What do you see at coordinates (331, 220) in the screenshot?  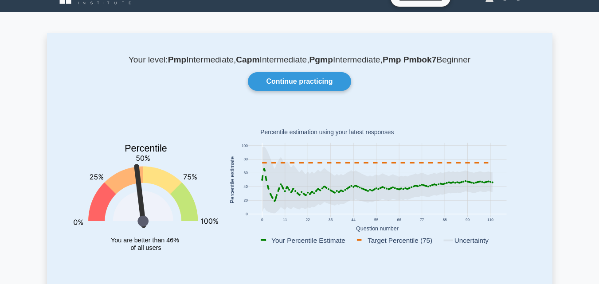 I see `text: 33` at bounding box center [331, 220].